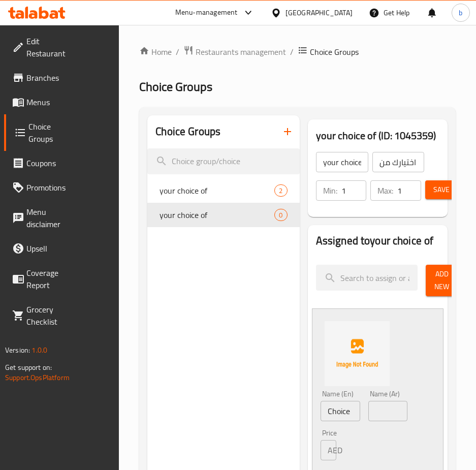 The width and height of the screenshot is (476, 470). What do you see at coordinates (442, 189) in the screenshot?
I see `span: Save` at bounding box center [442, 189].